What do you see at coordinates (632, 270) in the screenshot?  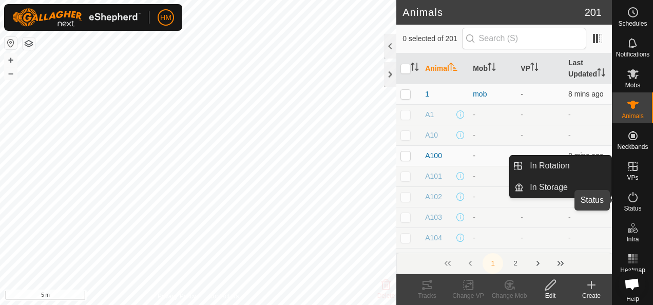 I see `span: Heatmap` at bounding box center [632, 270].